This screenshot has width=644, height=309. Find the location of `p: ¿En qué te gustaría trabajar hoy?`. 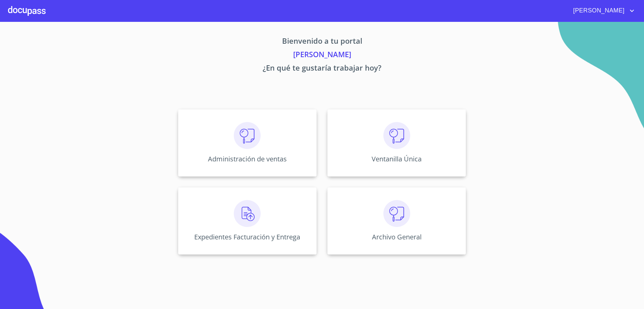

p: ¿En qué te gustaría trabajar hoy? is located at coordinates (322, 69).